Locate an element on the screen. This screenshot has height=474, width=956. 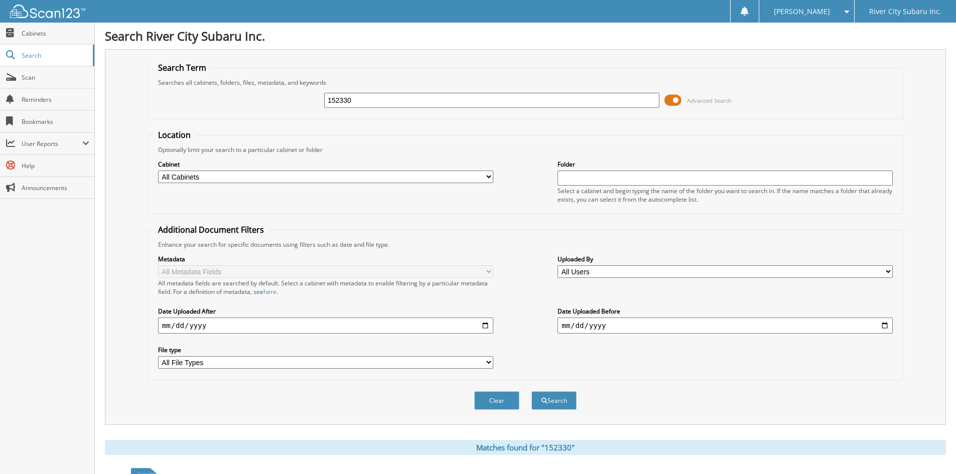
label: Cabinet is located at coordinates (326, 164).